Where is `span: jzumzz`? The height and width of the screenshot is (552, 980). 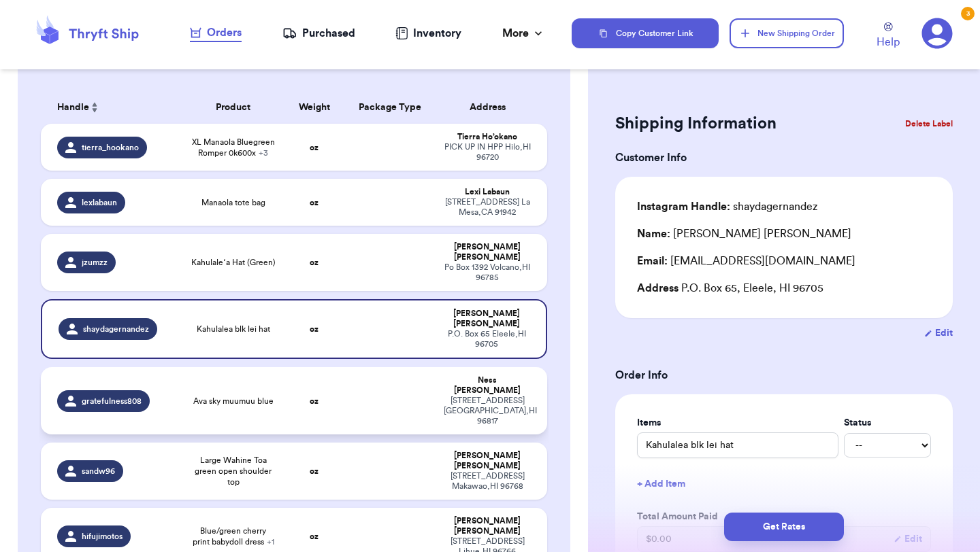
span: jzumzz is located at coordinates (95, 263).